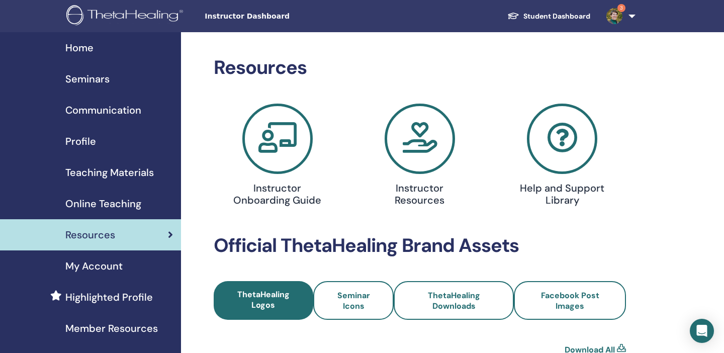 The width and height of the screenshot is (724, 353). What do you see at coordinates (109, 297) in the screenshot?
I see `span: Highlighted Profile` at bounding box center [109, 297].